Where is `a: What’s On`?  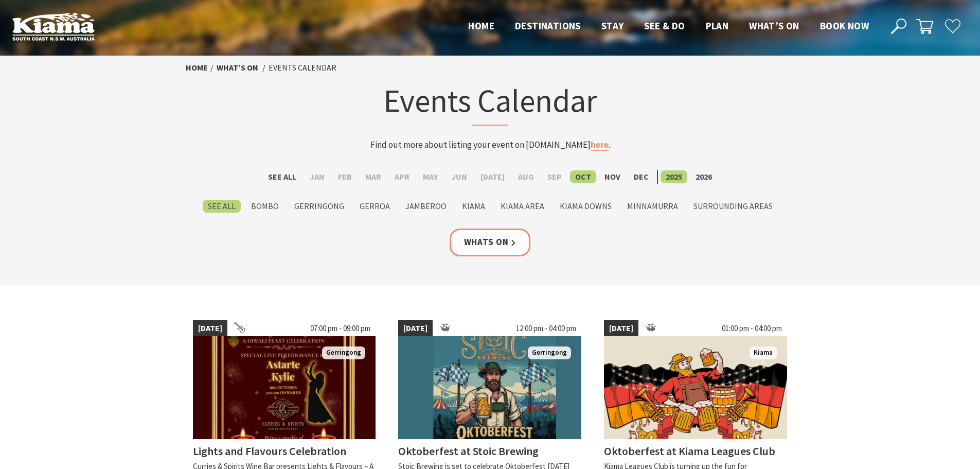
a: What’s On is located at coordinates (237, 68).